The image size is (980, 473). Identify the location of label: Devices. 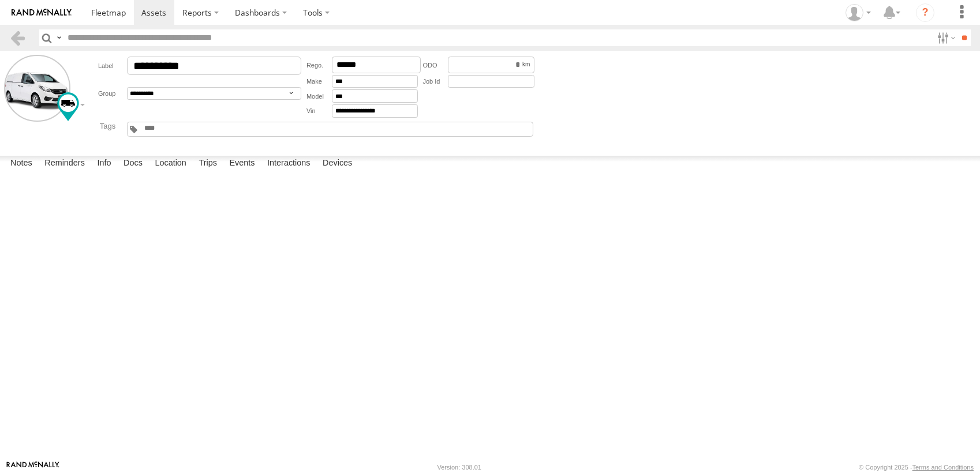
(337, 164).